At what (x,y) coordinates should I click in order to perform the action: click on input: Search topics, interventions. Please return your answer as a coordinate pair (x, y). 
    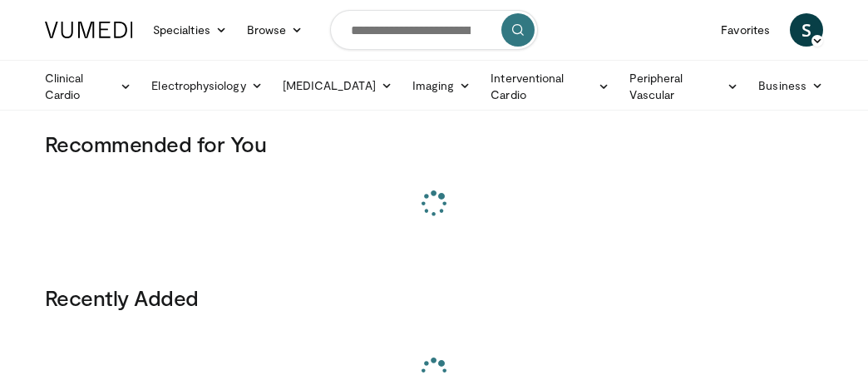
    Looking at the image, I should click on (434, 30).